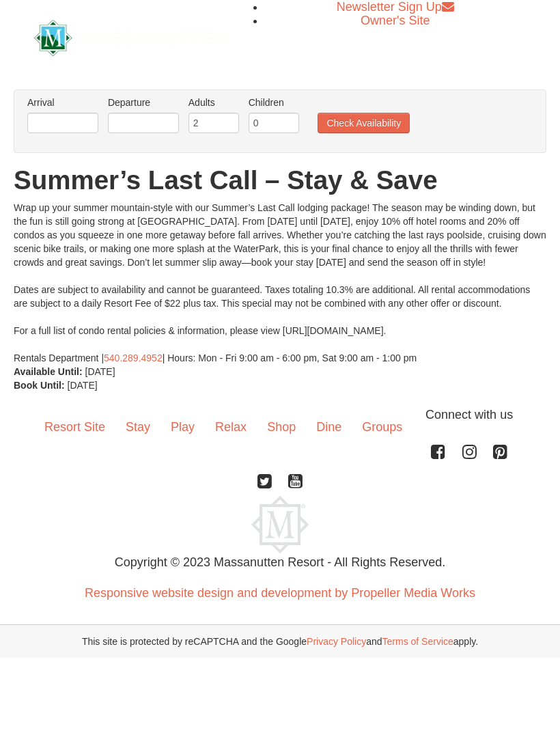  Describe the element at coordinates (47, 372) in the screenshot. I see `strong: Available Until:` at that location.